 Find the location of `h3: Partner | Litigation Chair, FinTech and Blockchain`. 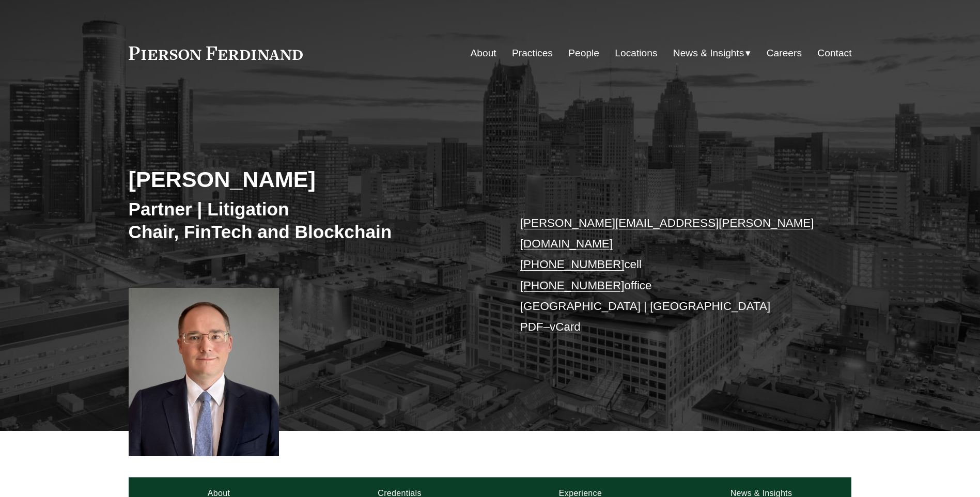

h3: Partner | Litigation Chair, FinTech and Blockchain is located at coordinates (310, 220).